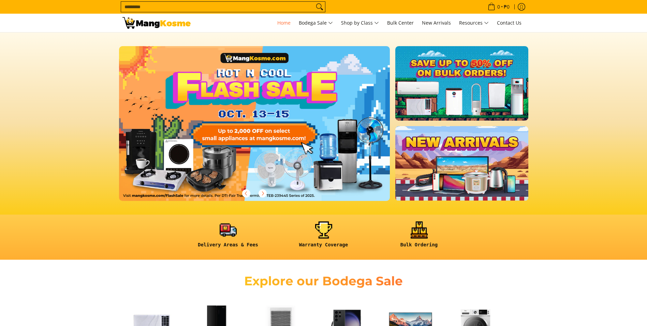 The height and width of the screenshot is (326, 647). I want to click on span: Home, so click(284, 23).